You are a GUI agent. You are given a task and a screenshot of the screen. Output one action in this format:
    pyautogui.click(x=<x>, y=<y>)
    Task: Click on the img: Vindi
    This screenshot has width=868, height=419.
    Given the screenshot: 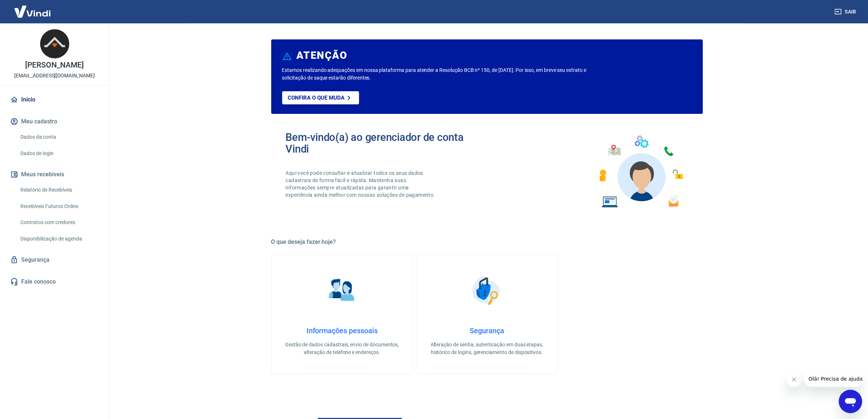 What is the action you would take?
    pyautogui.click(x=32, y=11)
    